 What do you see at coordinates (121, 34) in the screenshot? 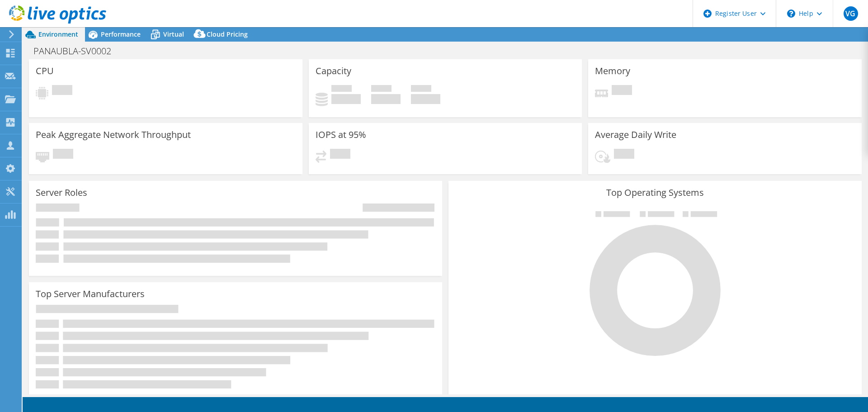
I see `span: Performance` at bounding box center [121, 34].